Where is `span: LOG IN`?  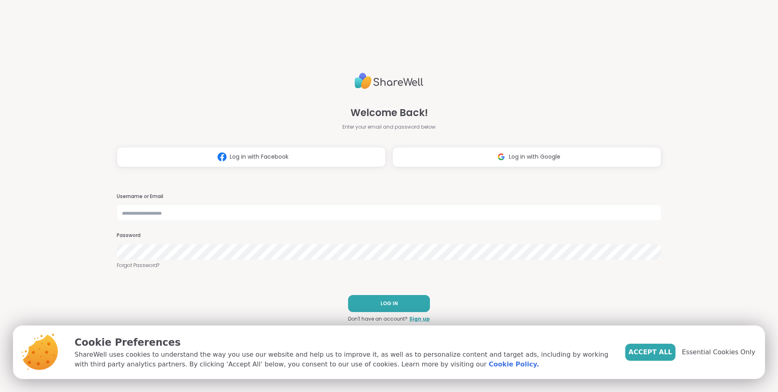
span: LOG IN is located at coordinates (389, 303).